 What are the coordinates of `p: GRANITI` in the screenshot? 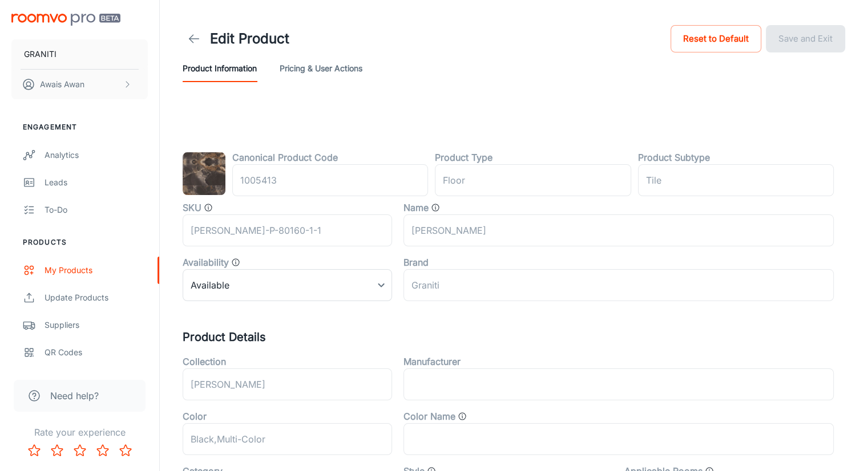 It's located at (40, 55).